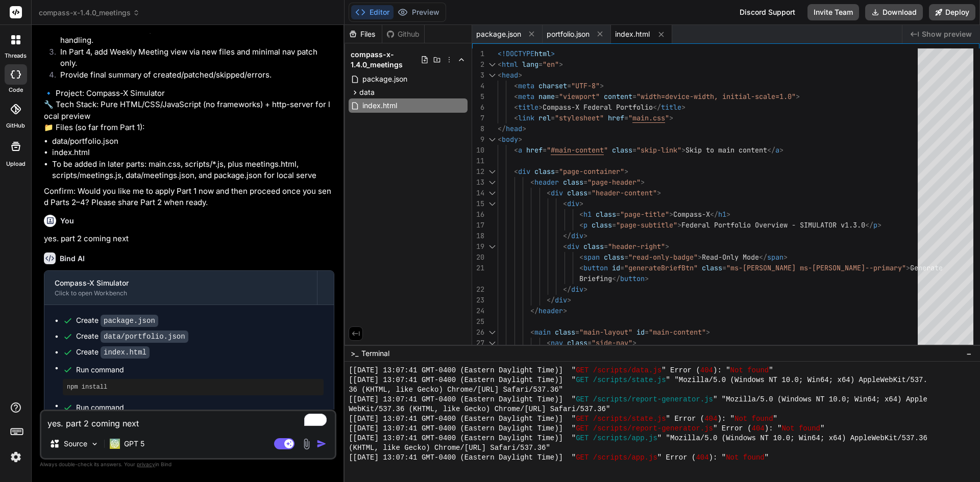 Image resolution: width=980 pixels, height=482 pixels. I want to click on span: data, so click(367, 92).